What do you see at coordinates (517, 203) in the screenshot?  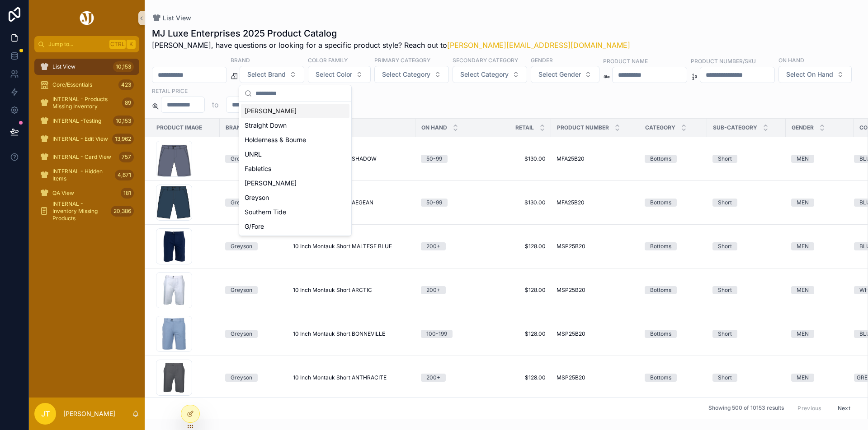 I see `a: $130.00` at bounding box center [517, 203].